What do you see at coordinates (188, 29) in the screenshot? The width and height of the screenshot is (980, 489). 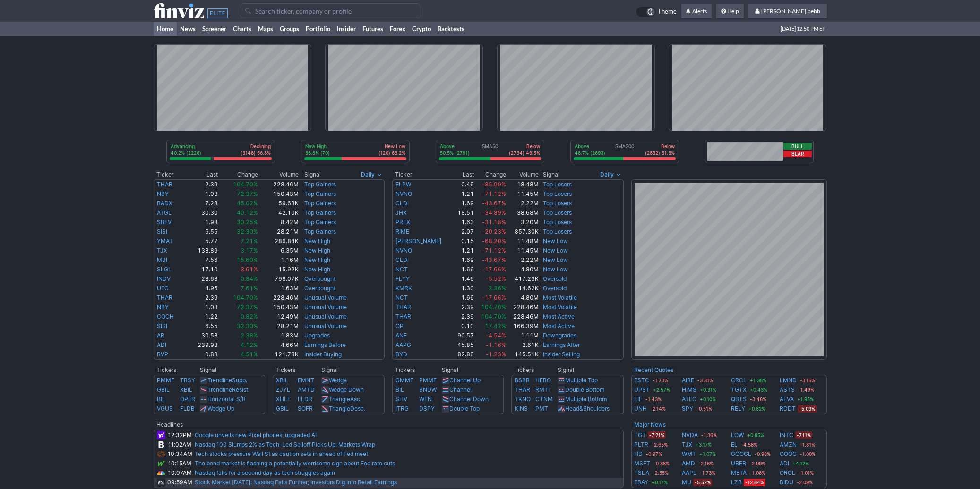 I see `a: News` at bounding box center [188, 29].